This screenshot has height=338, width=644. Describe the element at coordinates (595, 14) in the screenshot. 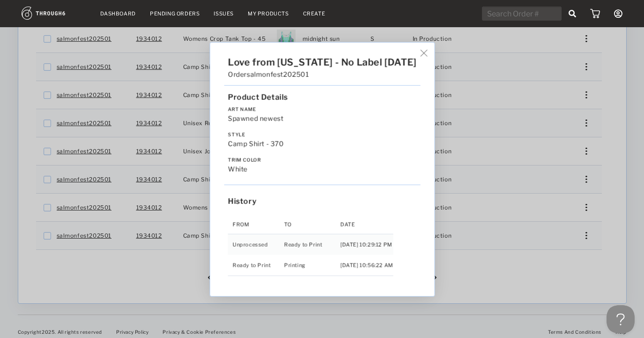

I see `img: icon_cart.dab5cea1.svg` at that location.